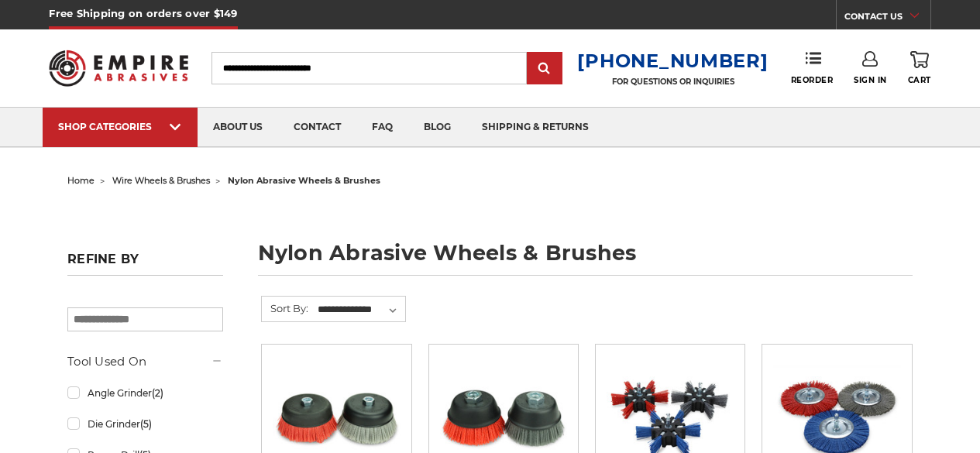 Image resolution: width=980 pixels, height=453 pixels. I want to click on div: SHOP CATEGORIES, so click(120, 126).